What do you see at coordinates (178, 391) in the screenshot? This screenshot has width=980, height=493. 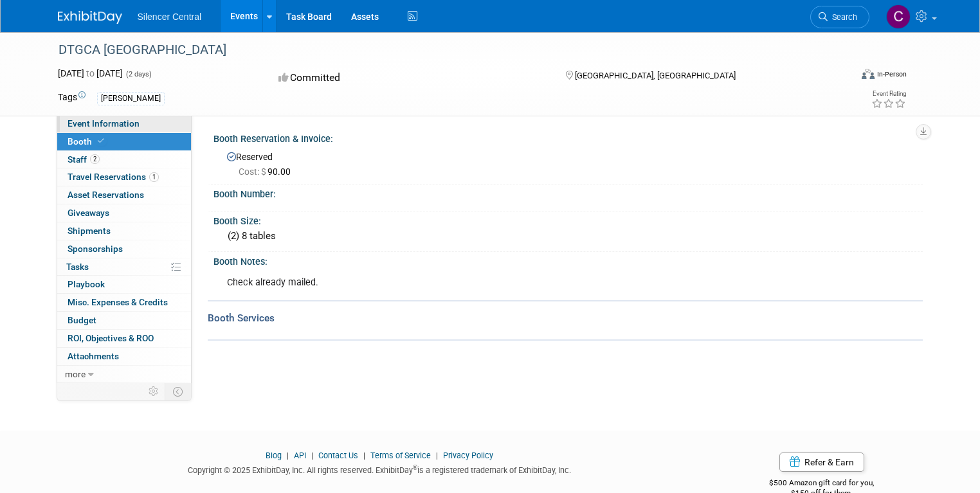 I see `td: Toggle Event Tabs` at bounding box center [178, 391].